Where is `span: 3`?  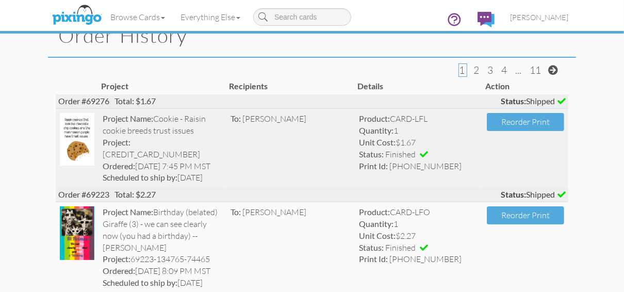 span: 3 is located at coordinates (490, 70).